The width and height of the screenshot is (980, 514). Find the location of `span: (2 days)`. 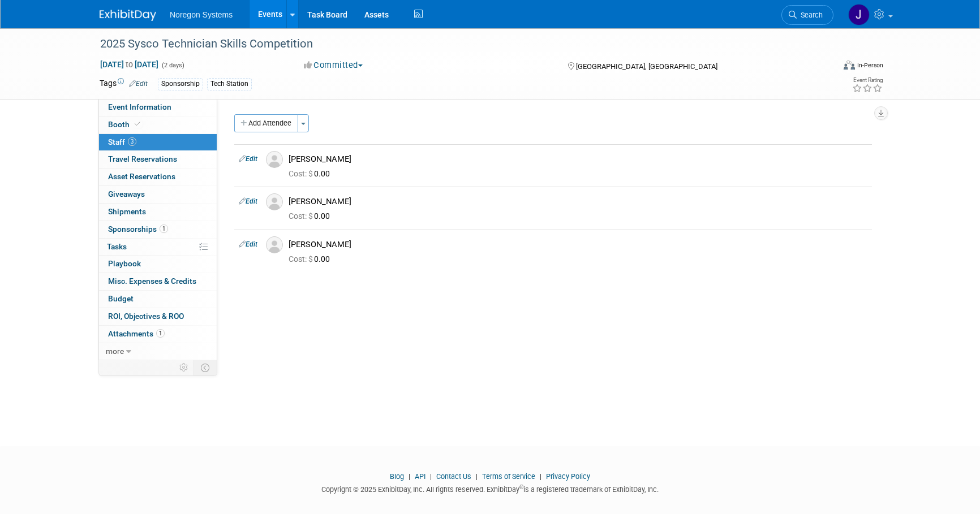

span: (2 days) is located at coordinates (173, 65).